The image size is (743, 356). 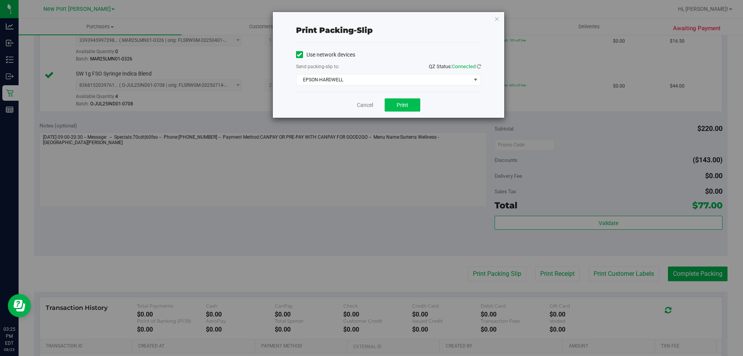 What do you see at coordinates (455, 66) in the screenshot?
I see `span: QZ Status:` at bounding box center [455, 66].